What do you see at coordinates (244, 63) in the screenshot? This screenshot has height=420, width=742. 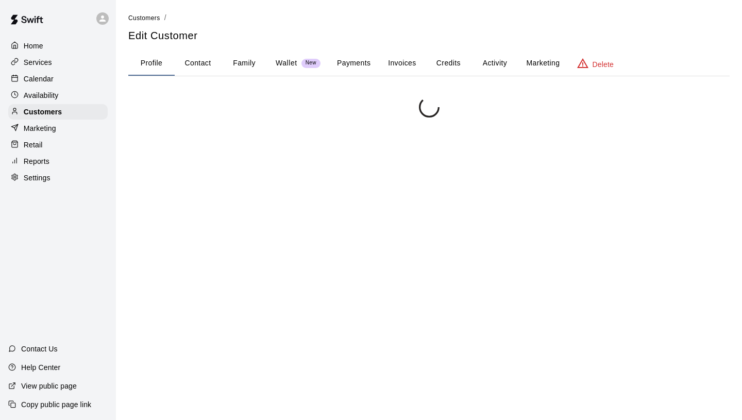 I see `button: Family` at bounding box center [244, 63].